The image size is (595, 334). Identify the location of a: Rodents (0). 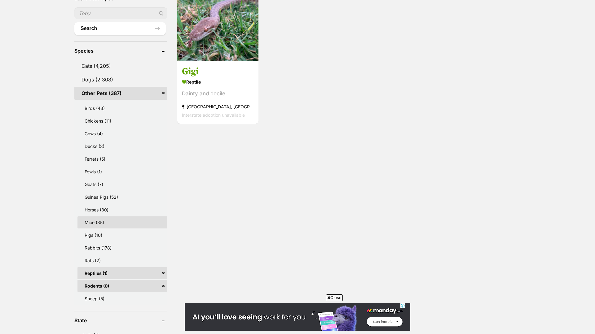
(122, 286).